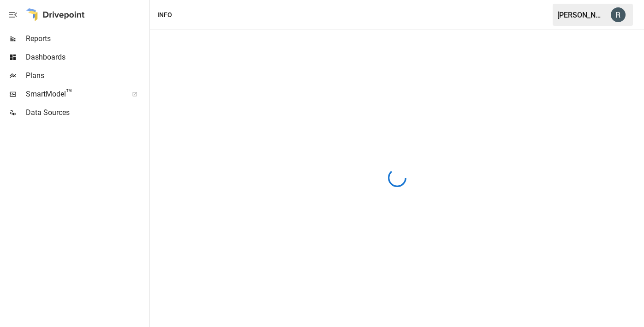  What do you see at coordinates (87, 39) in the screenshot?
I see `span: Reports` at bounding box center [87, 39].